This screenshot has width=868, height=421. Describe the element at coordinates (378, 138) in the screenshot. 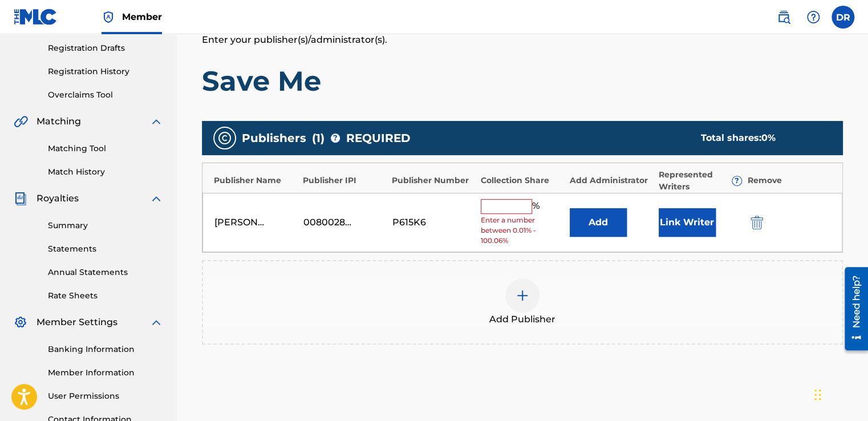

I see `span: REQUIRED` at that location.